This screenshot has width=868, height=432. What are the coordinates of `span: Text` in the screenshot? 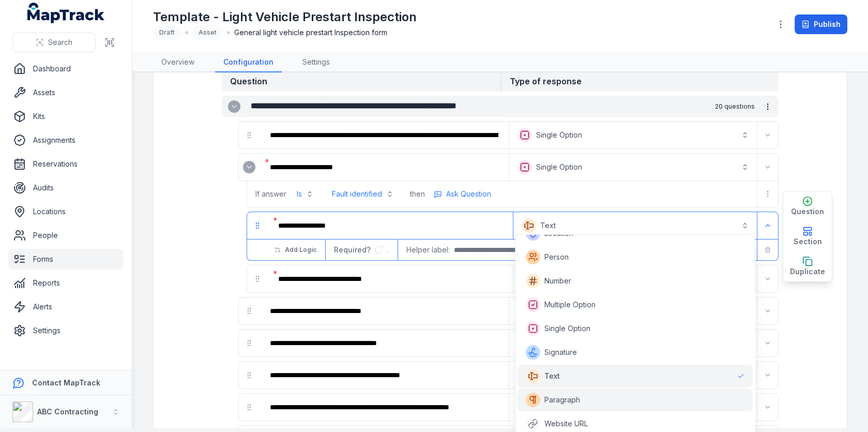 It's located at (552, 376).